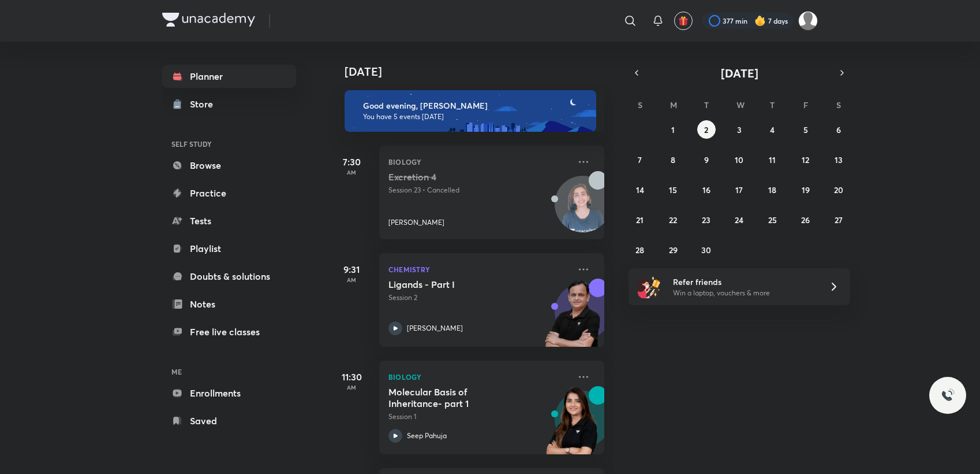 The image size is (980, 474). I want to click on p: Seep Pahuja, so click(427, 435).